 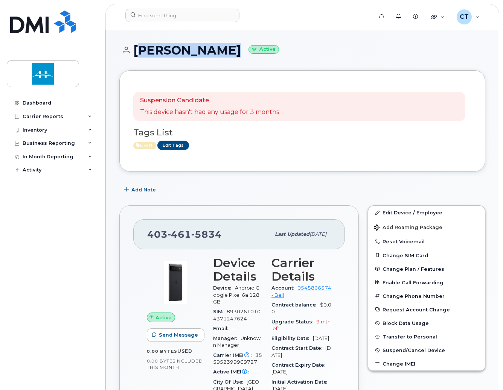 I want to click on span: 355952399969727, so click(x=237, y=358).